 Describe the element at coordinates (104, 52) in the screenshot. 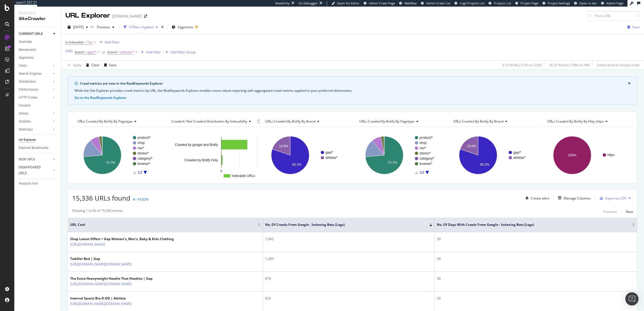

I see `button: or` at that location.